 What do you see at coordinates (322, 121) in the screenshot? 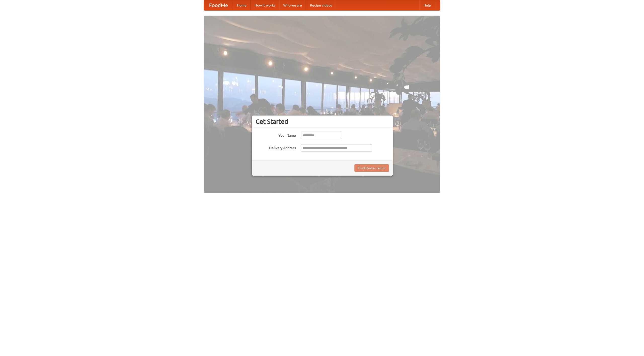
I see `h3: Get Started` at bounding box center [322, 121].